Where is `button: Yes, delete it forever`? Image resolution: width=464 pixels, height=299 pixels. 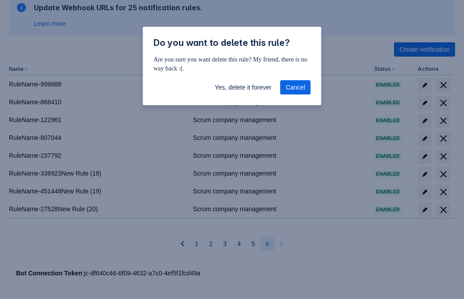
button: Yes, delete it forever is located at coordinates (243, 87).